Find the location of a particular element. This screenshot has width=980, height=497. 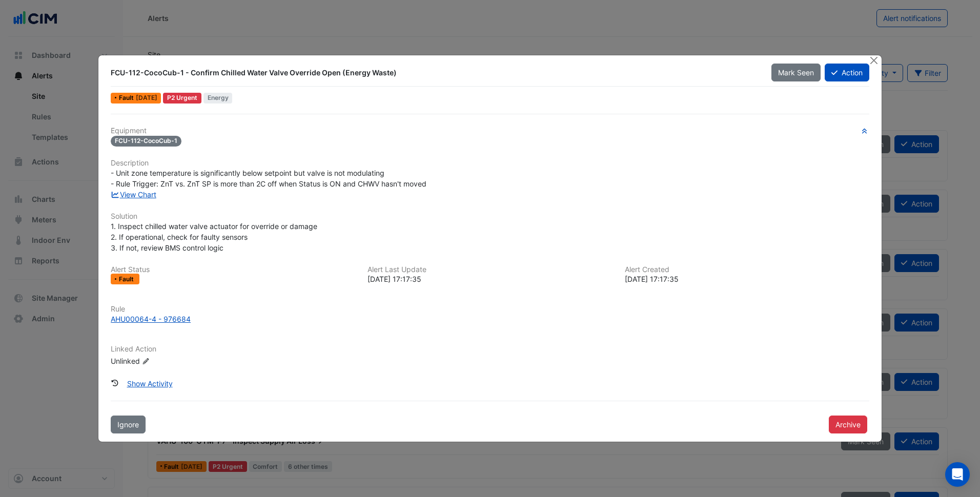

a: AHU00064-4 - 976684 is located at coordinates (490, 319).